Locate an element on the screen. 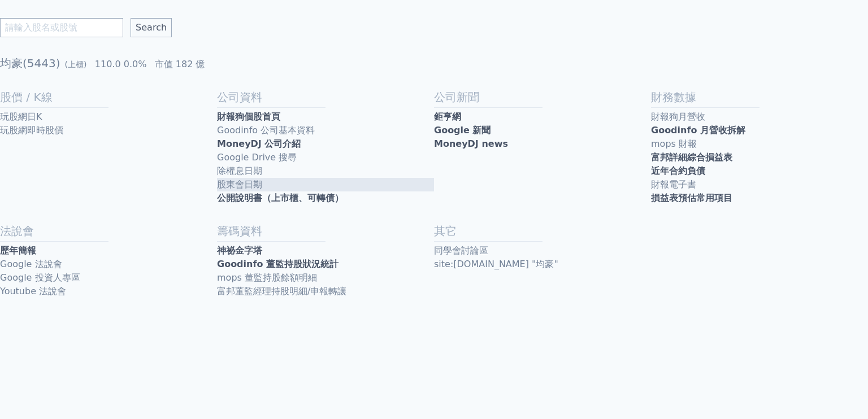 The height and width of the screenshot is (419, 868). a: 股東會日期 is located at coordinates (326, 185).